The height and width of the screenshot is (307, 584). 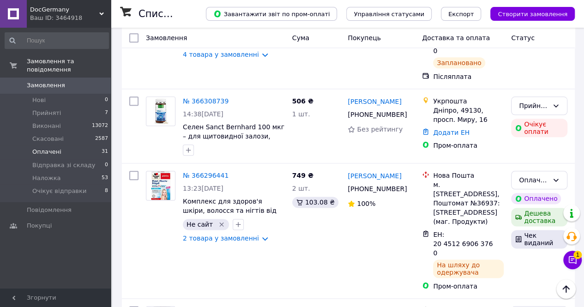 What do you see at coordinates (59, 191) in the screenshot?
I see `span: Очікує відправки` at bounding box center [59, 191].